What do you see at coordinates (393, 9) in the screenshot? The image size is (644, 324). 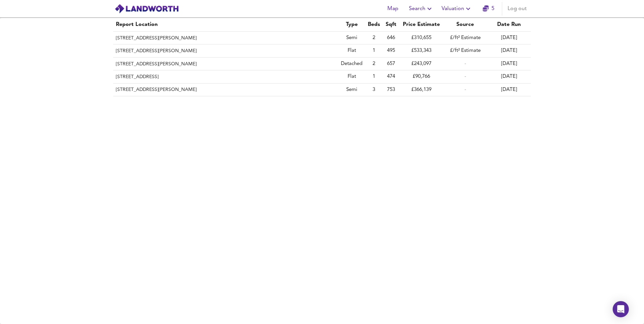 I see `button: Map` at bounding box center [393, 9].